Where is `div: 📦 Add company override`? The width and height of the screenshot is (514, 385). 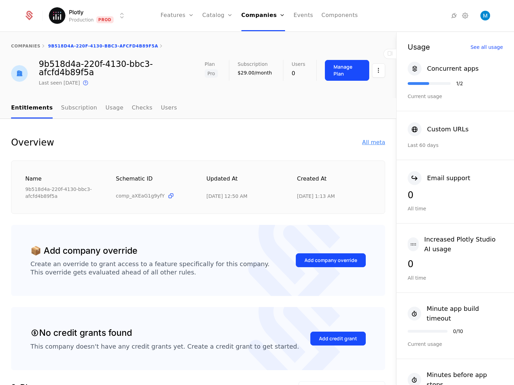 div: 📦 Add company override is located at coordinates (84, 251).